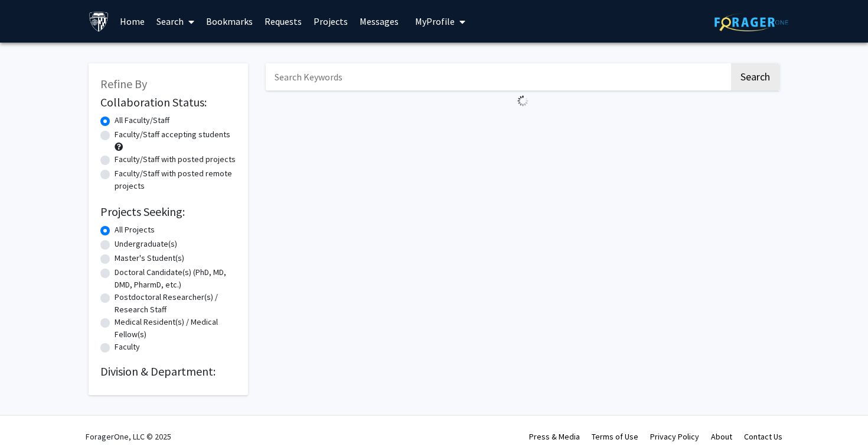 The height and width of the screenshot is (446, 868). I want to click on h2: Collaboration Status:, so click(168, 102).